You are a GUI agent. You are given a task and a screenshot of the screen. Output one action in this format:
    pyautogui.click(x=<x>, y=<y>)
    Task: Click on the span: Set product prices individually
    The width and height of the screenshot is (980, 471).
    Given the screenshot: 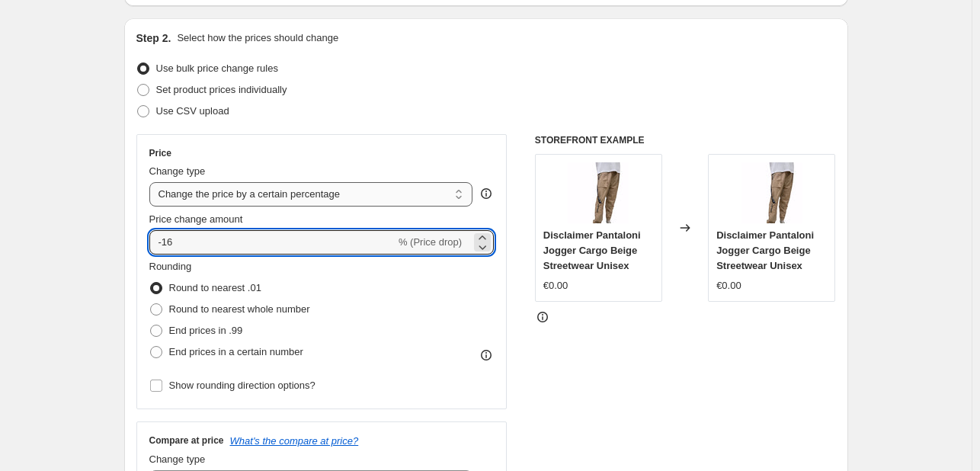 What is the action you would take?
    pyautogui.click(x=222, y=89)
    